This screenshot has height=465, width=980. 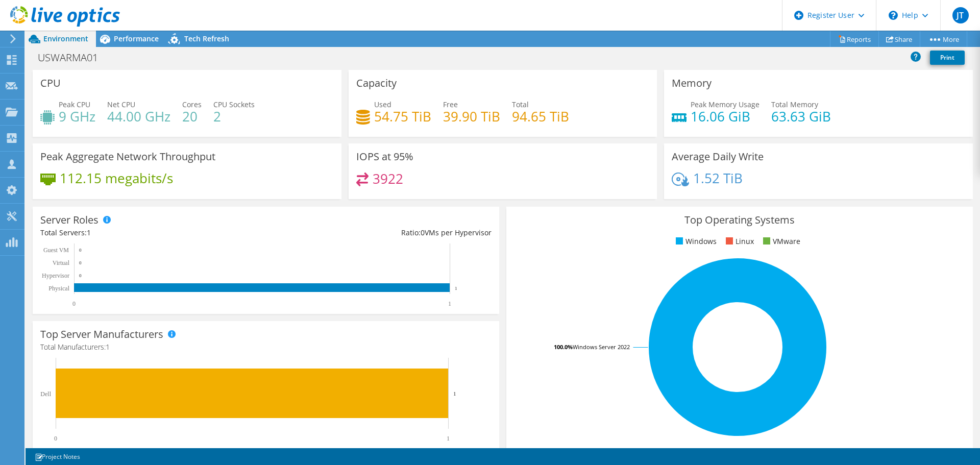 I want to click on h4: 9 GHz, so click(x=77, y=116).